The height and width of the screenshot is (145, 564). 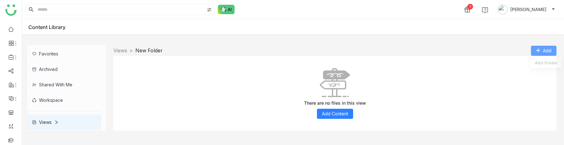 What do you see at coordinates (149, 50) in the screenshot?
I see `span: New Folder` at bounding box center [149, 50].